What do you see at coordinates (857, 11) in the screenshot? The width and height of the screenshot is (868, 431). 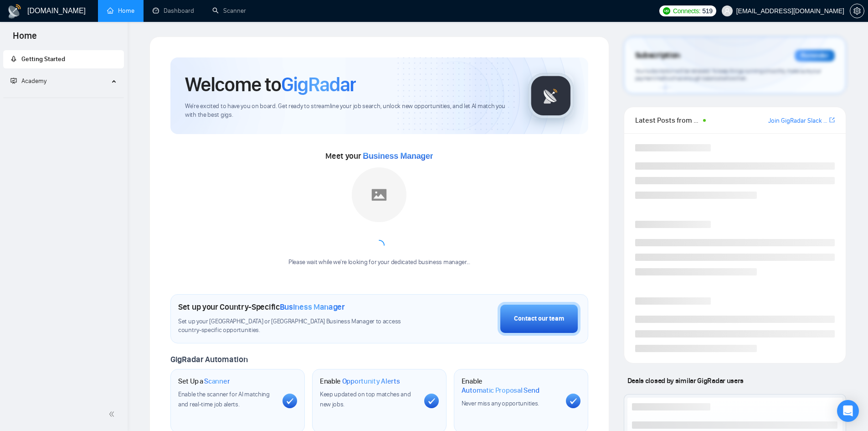 I see `span: setting` at bounding box center [857, 11].